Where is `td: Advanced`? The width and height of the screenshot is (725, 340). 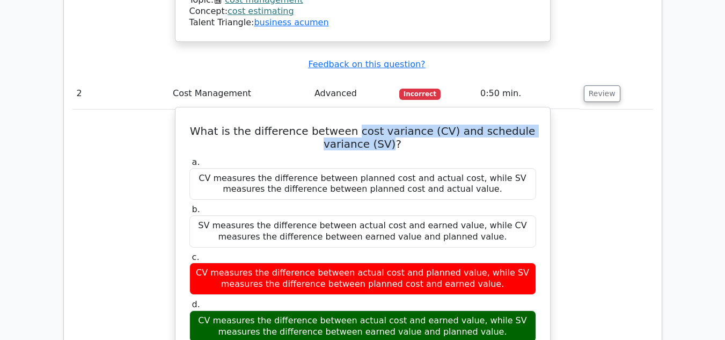 td: Advanced is located at coordinates (353, 93).